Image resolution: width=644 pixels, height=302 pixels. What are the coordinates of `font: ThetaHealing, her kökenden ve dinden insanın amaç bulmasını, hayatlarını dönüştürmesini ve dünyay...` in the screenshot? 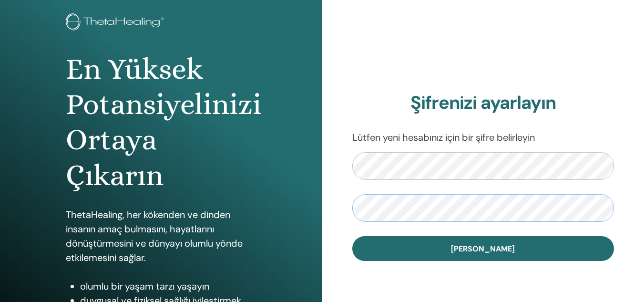 It's located at (154, 236).